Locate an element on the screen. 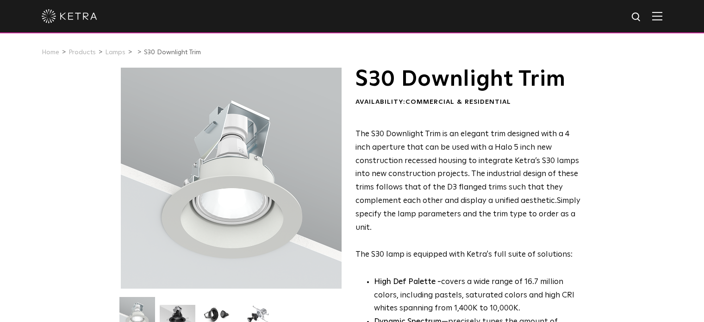  h1: S30 Downlight Trim is located at coordinates (468, 79).